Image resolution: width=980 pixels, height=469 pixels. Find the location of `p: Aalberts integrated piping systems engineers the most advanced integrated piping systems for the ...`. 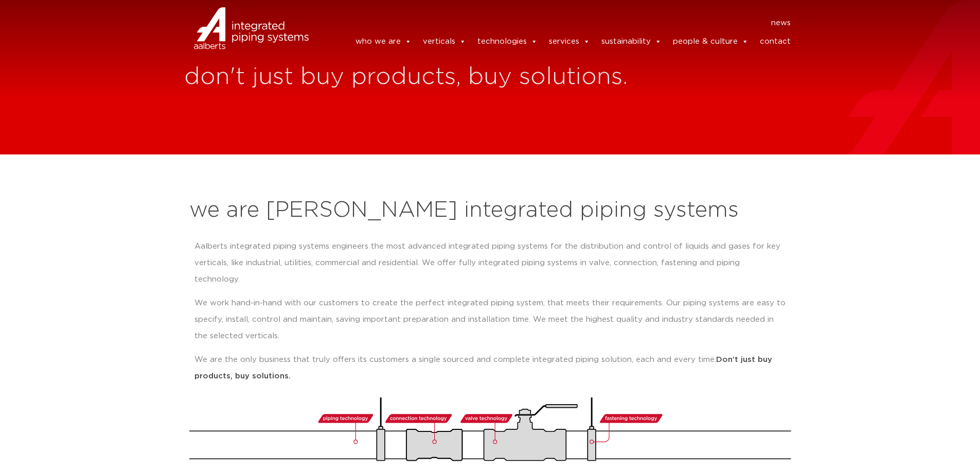

p: Aalberts integrated piping systems engineers the most advanced integrated piping systems for the ... is located at coordinates (491, 263).